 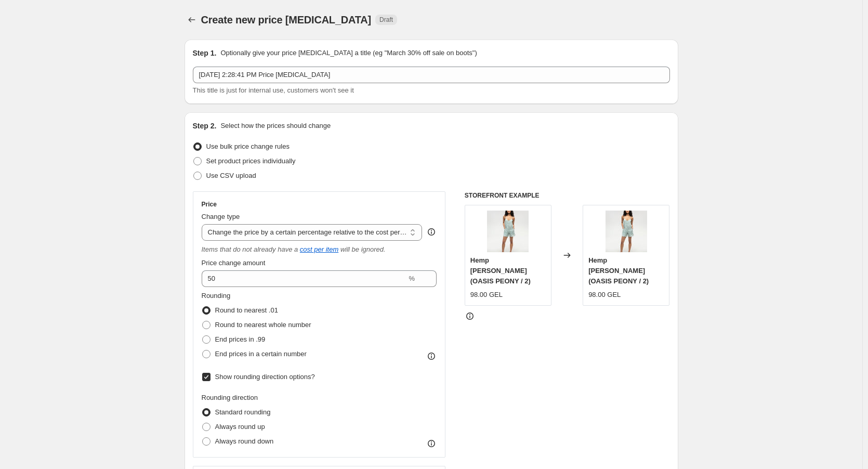 I want to click on span: Change type, so click(x=221, y=216).